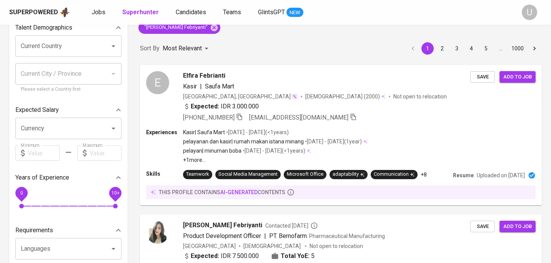  I want to click on div: Superpowered, so click(33, 12).